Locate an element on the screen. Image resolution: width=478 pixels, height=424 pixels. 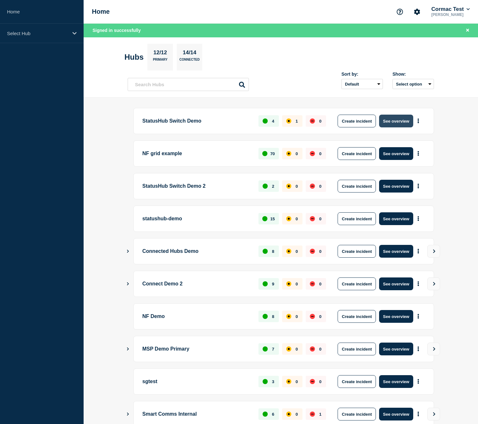
div: Show: is located at coordinates (413, 74).